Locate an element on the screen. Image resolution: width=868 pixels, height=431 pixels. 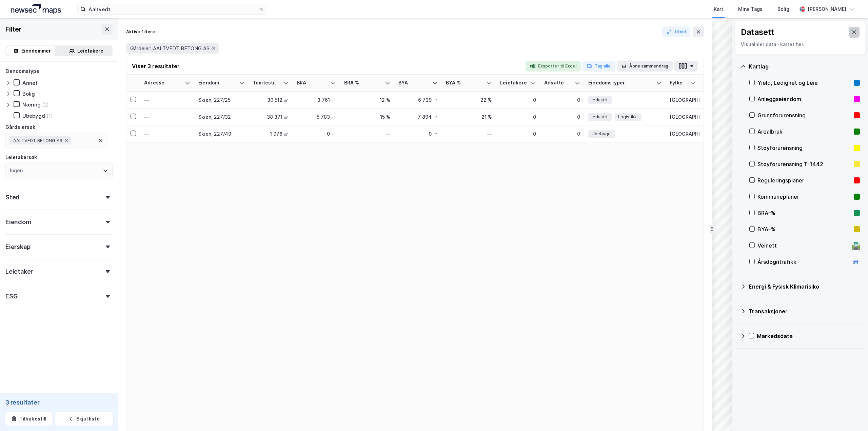
div: 30 512 ㎡ is located at coordinates (271, 100).